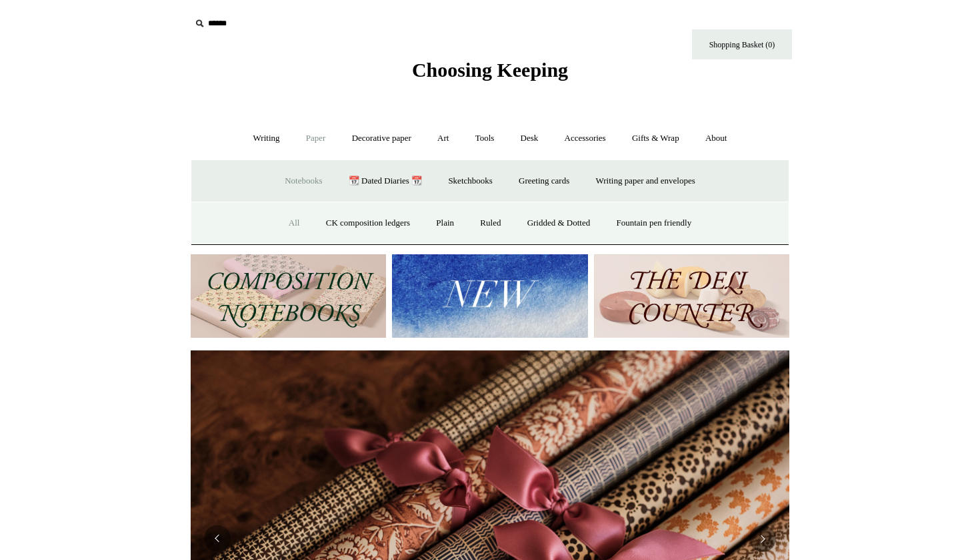 This screenshot has height=560, width=980. Describe the element at coordinates (470, 181) in the screenshot. I see `a: Sketchbooks` at that location.